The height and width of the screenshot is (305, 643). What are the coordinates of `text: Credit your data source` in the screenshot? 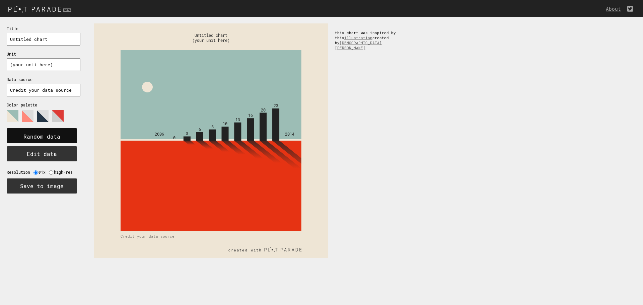 It's located at (147, 236).